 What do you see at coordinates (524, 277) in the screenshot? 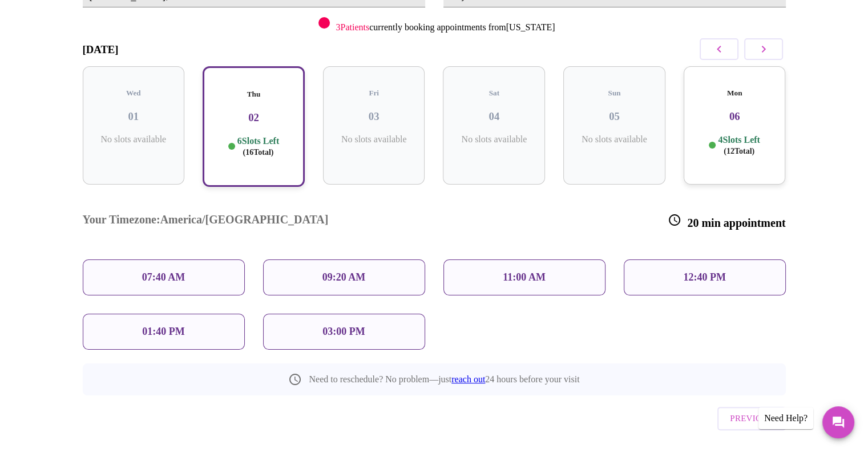
I see `p: 11:00 AM` at bounding box center [524, 277].